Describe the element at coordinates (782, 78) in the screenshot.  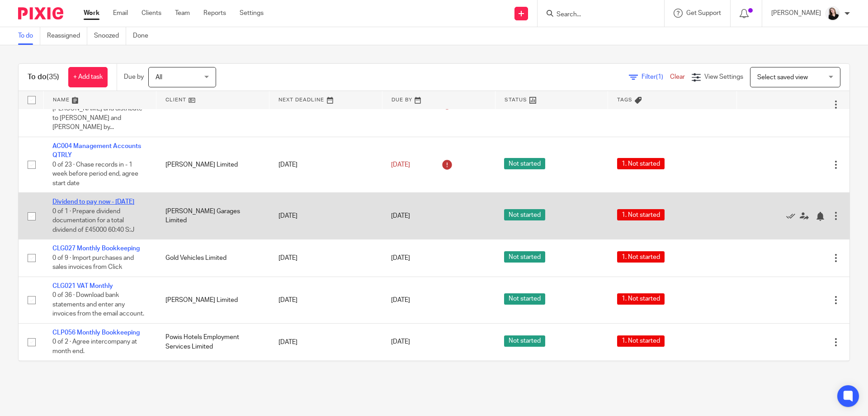
I see `span: Select saved view` at that location.